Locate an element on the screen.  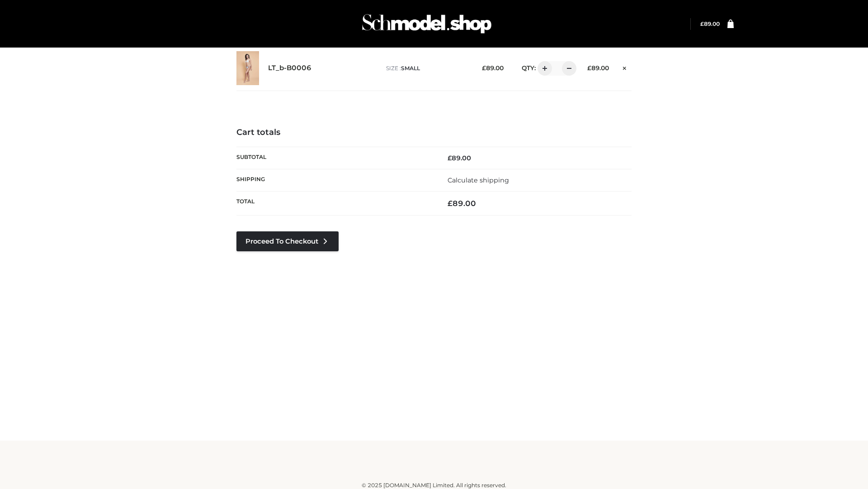
img: Schmodel Admin 964 is located at coordinates (427, 23).